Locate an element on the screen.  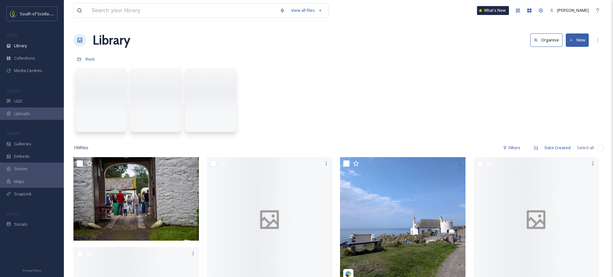
span: SnapLink is located at coordinates (23, 194).